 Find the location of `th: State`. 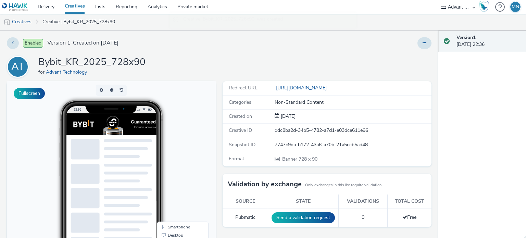

th: State is located at coordinates (303, 201).